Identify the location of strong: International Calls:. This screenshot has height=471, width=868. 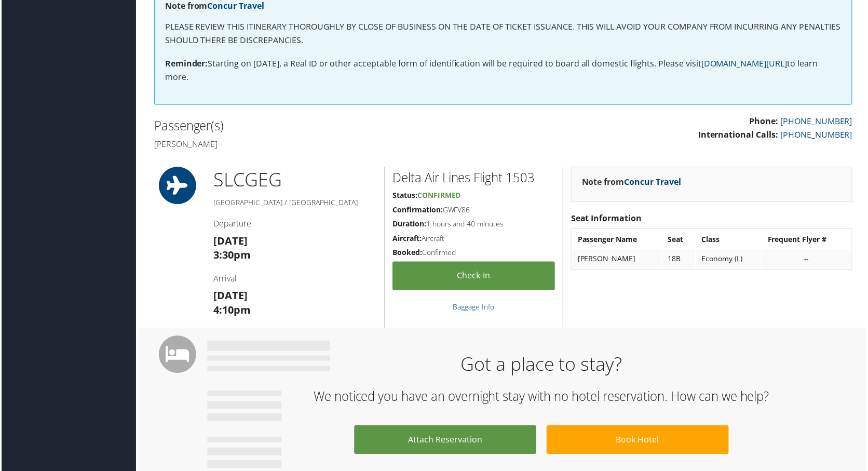
(739, 135).